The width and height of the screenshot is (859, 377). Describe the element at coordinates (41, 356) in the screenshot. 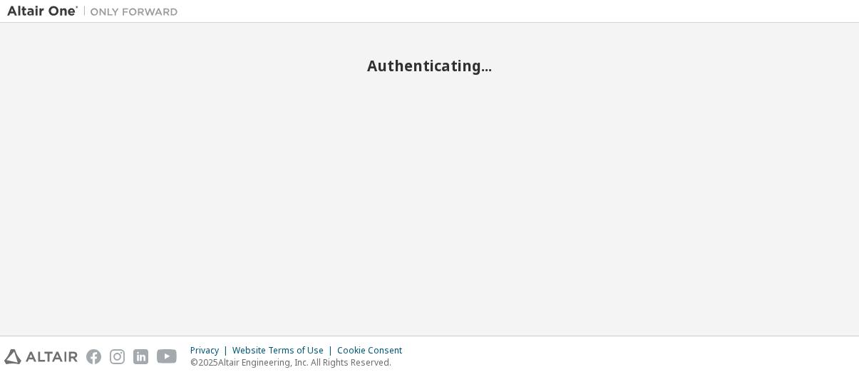

I see `img: altair_logo.svg` at that location.